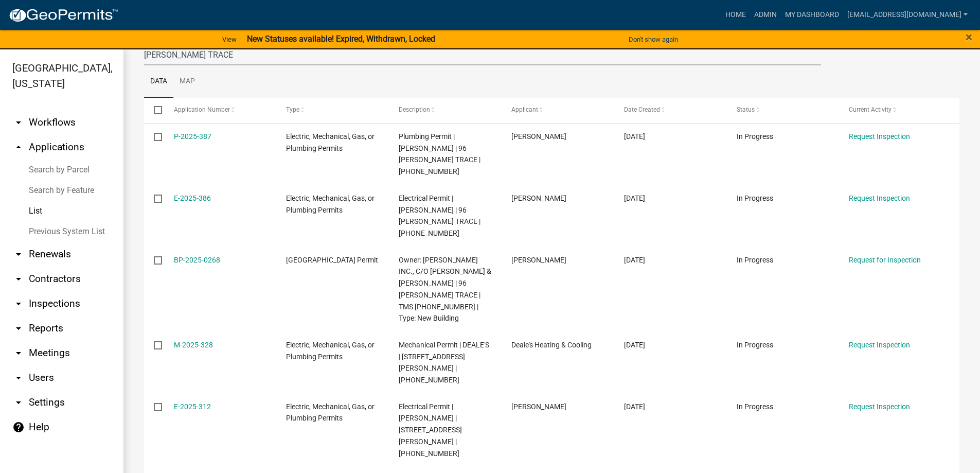 The image size is (980, 473). I want to click on strong: New Statuses available! Expired, Withdrawn, Locked, so click(341, 38).